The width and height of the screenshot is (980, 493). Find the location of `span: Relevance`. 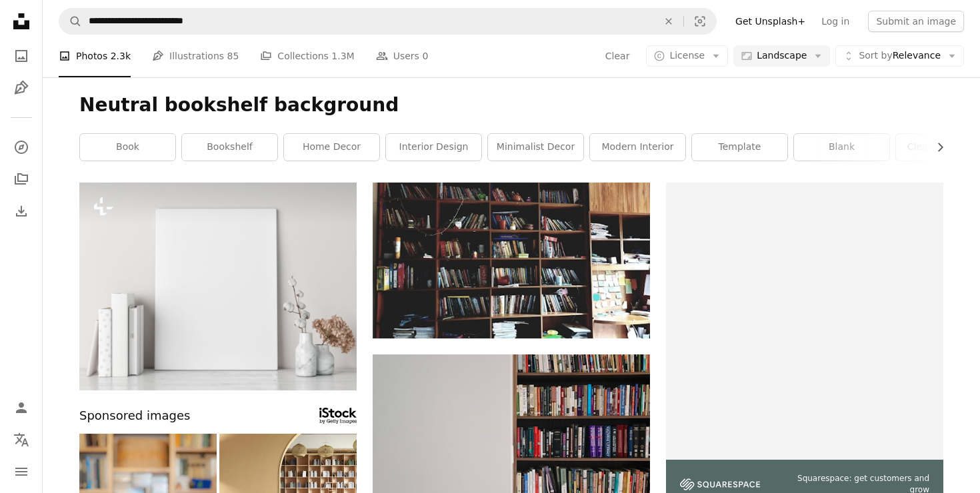

span: Relevance is located at coordinates (900, 56).